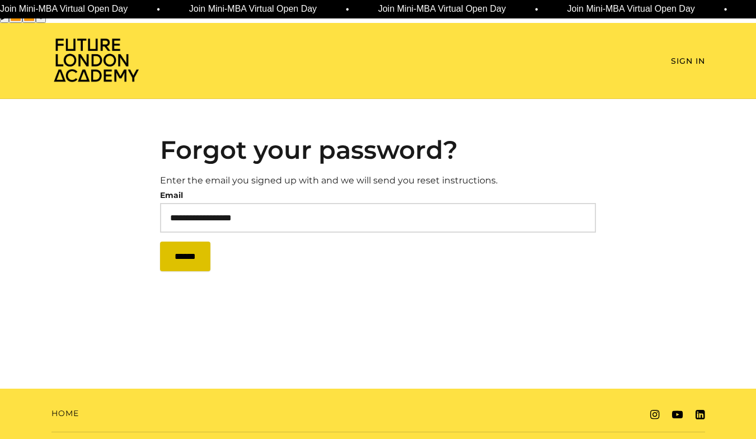  I want to click on a: Sign In, so click(688, 61).